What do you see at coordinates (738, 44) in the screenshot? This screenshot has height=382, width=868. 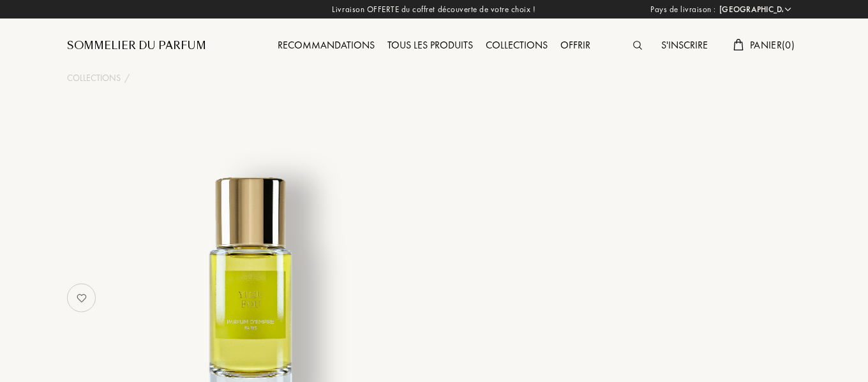 I see `img: cart.svg` at bounding box center [738, 44].